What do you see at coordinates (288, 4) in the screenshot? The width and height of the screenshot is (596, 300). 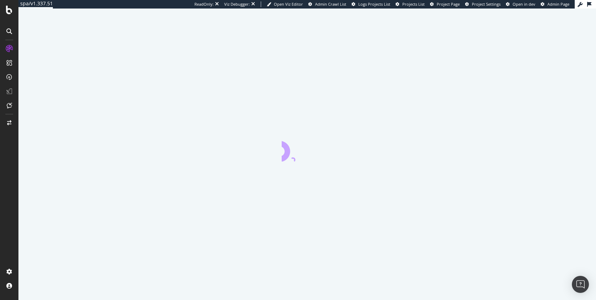 I see `span: Open Viz Editor` at bounding box center [288, 4].